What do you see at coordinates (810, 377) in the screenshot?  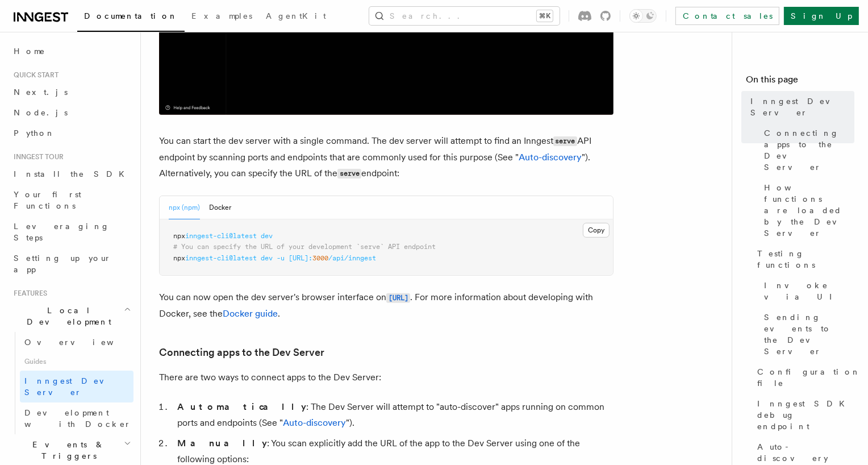 I see `span: Configuration file` at bounding box center [810, 377].